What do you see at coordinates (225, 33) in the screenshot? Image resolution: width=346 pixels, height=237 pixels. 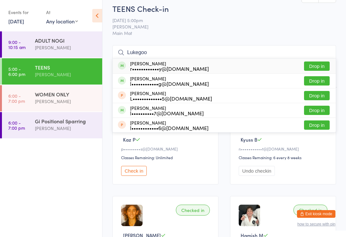 I see `span: Main Mat` at bounding box center [225, 33].